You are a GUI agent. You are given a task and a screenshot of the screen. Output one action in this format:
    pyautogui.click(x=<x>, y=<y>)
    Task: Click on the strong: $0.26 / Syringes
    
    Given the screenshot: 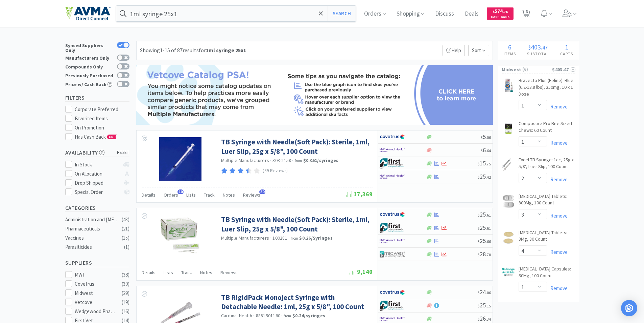 What is the action you would take?
    pyautogui.click(x=316, y=238)
    